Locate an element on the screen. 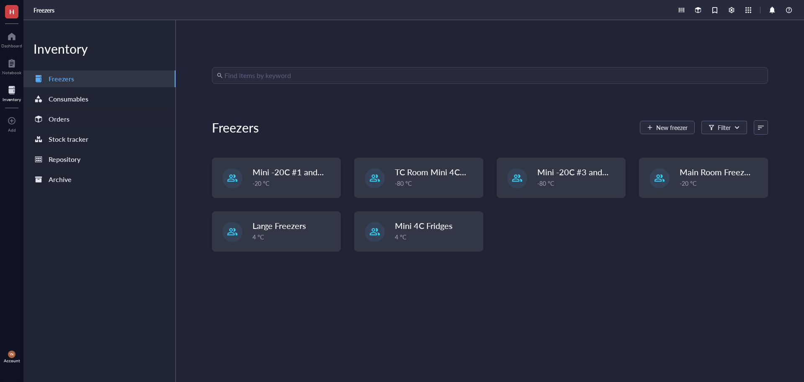 The width and height of the screenshot is (804, 382). div: Account is located at coordinates (12, 360).